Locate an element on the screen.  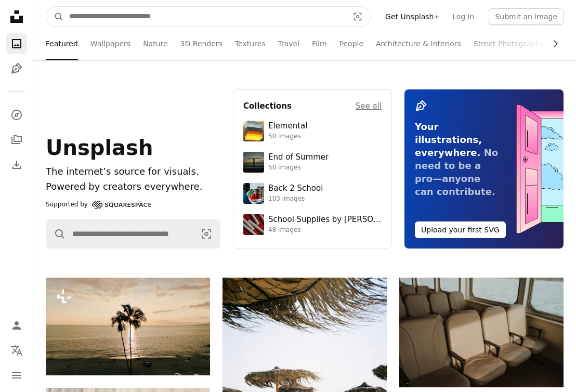
a: Get Unsplash+ is located at coordinates (412, 16).